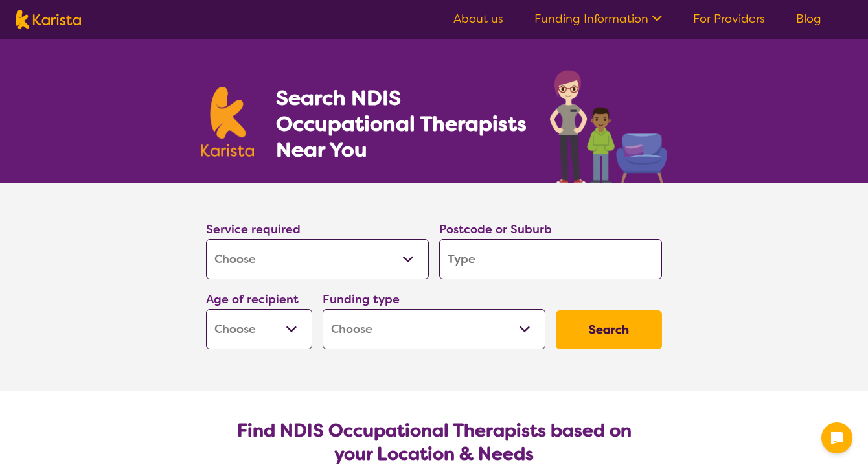  What do you see at coordinates (361, 299) in the screenshot?
I see `label: Funding type` at bounding box center [361, 299].